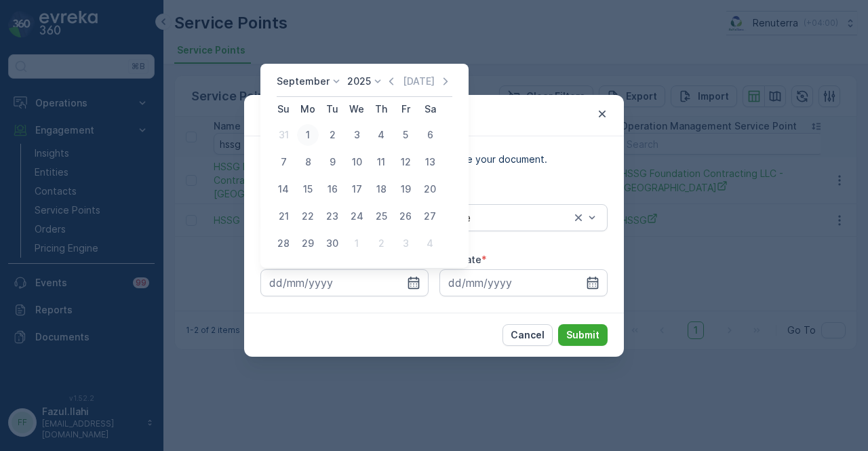 The width and height of the screenshot is (868, 451). What do you see at coordinates (406, 109) in the screenshot?
I see `th: Friday` at bounding box center [406, 109].